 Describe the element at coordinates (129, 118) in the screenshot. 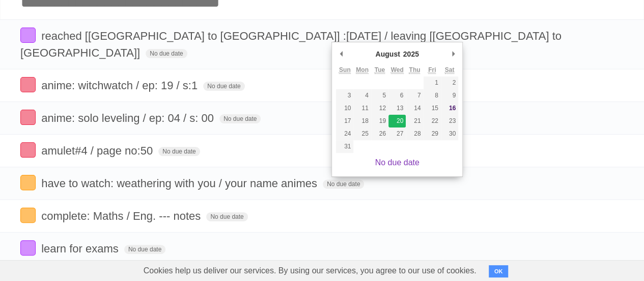

I see `span: anime: solo leveling / ep: 04 / s: 00` at that location.